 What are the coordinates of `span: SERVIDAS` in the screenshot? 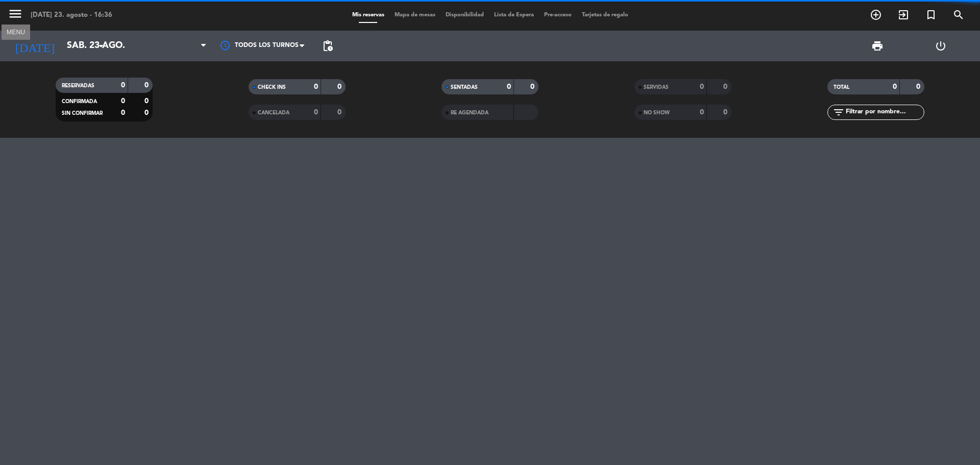 It's located at (656, 88).